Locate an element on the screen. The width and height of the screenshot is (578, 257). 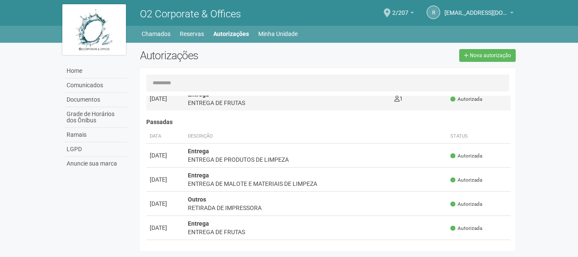
a: Anuncie sua marca is located at coordinates (96, 164).